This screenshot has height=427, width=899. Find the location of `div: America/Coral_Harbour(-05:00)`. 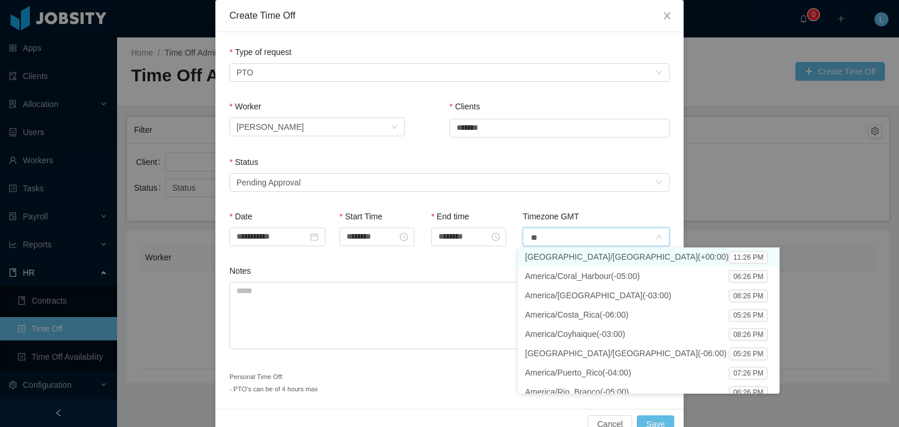

div: America/Coral_Harbour(-05:00) is located at coordinates (583, 276).